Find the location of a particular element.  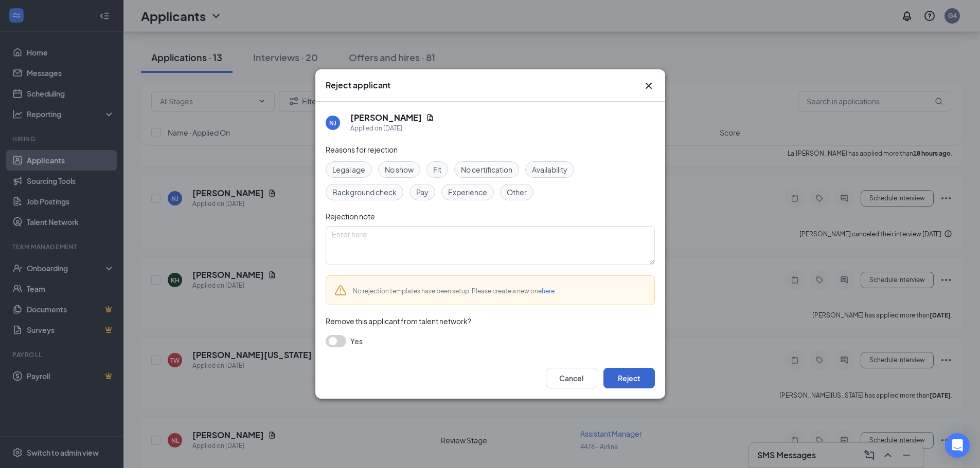

span: Yes is located at coordinates (356, 341).